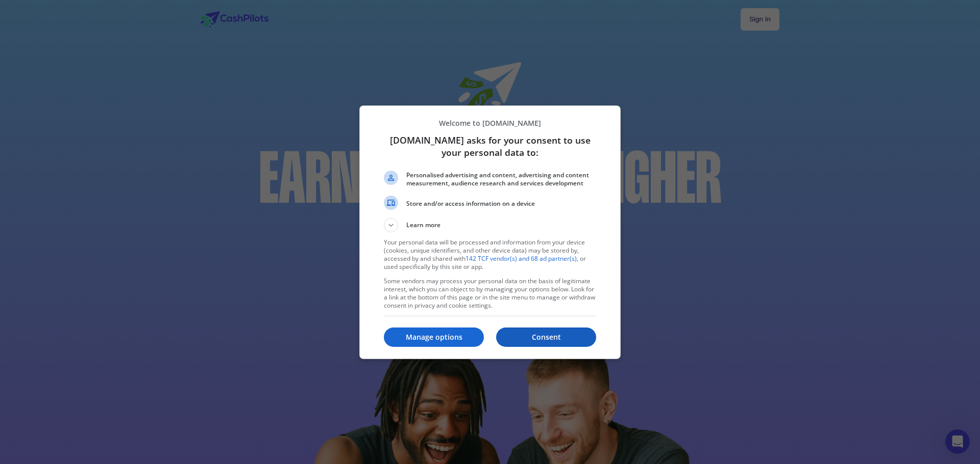 The image size is (980, 464). I want to click on p: Manage options, so click(433, 337).